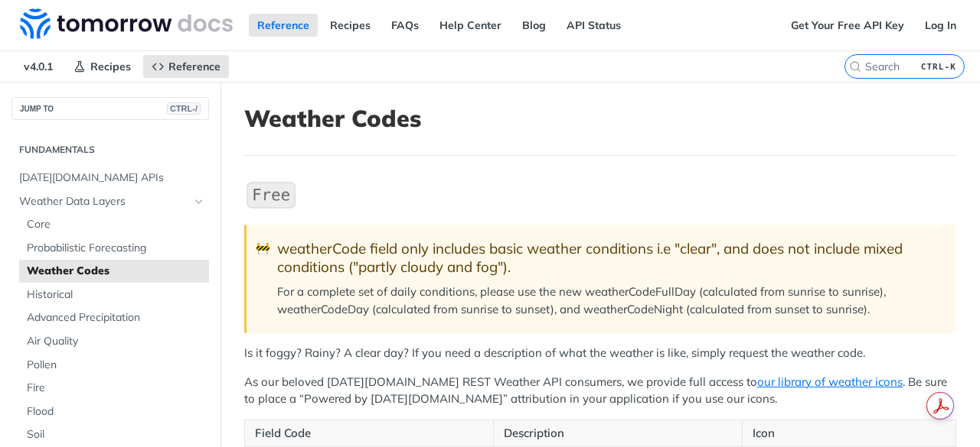 The height and width of the screenshot is (447, 980). I want to click on a: our library of weather icons, so click(830, 381).